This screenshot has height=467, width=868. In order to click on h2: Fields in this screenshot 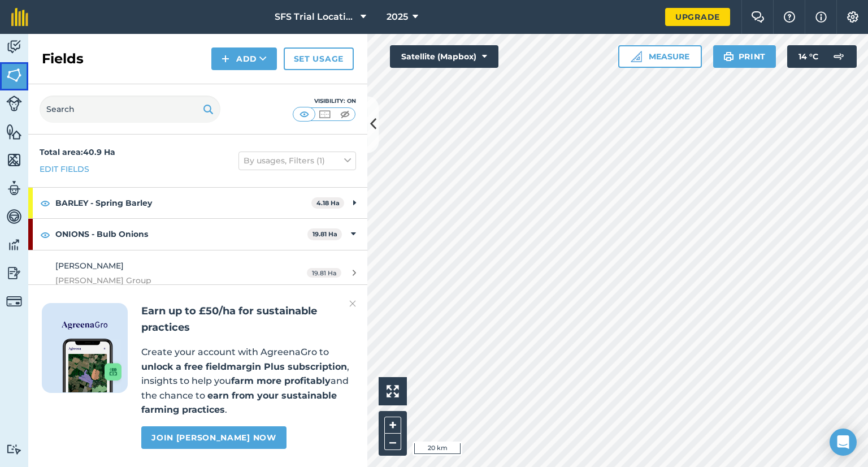, I will do `click(62, 59)`.